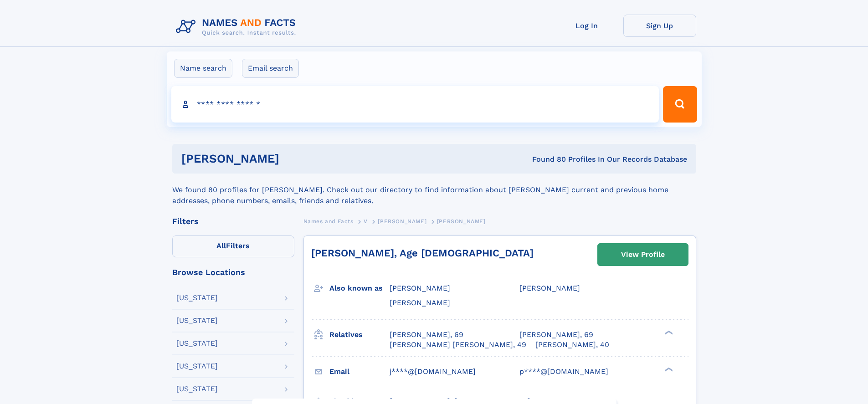 The width and height of the screenshot is (868, 404). I want to click on label: Name search, so click(203, 68).